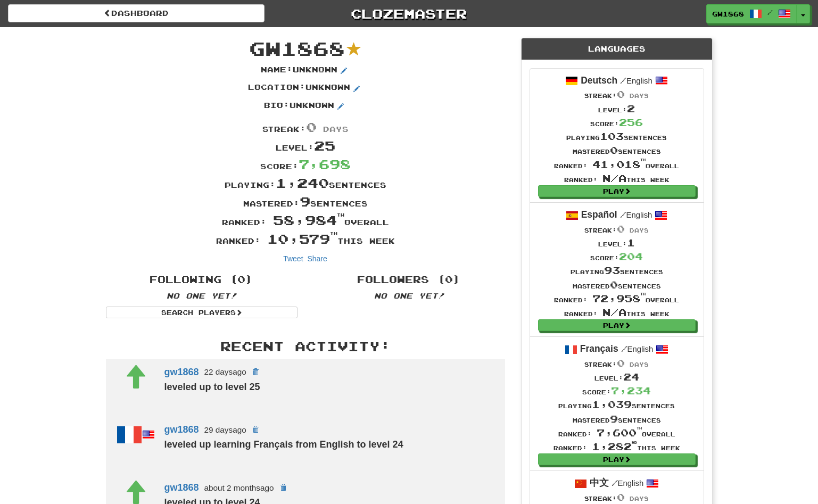  Describe the element at coordinates (305, 183) in the screenshot. I see `div: Playing: sentences` at that location.